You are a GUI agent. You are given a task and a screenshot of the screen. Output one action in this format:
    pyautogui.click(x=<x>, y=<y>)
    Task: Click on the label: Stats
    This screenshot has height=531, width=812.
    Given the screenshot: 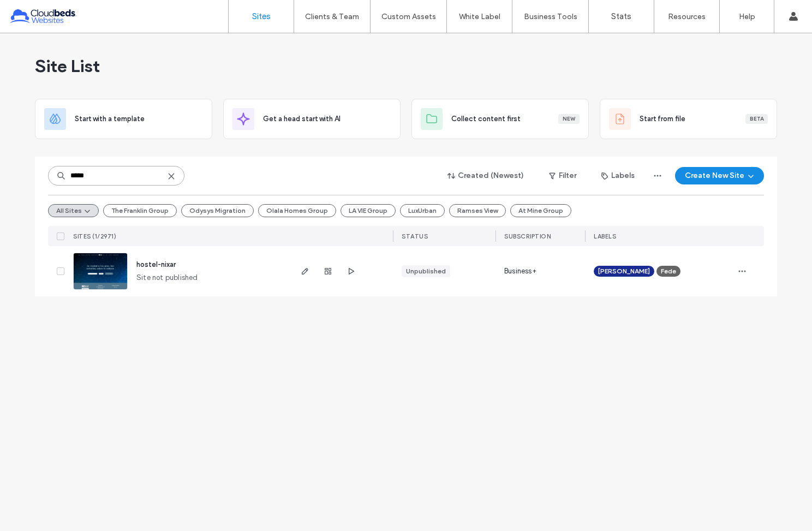 What is the action you would take?
    pyautogui.click(x=621, y=16)
    